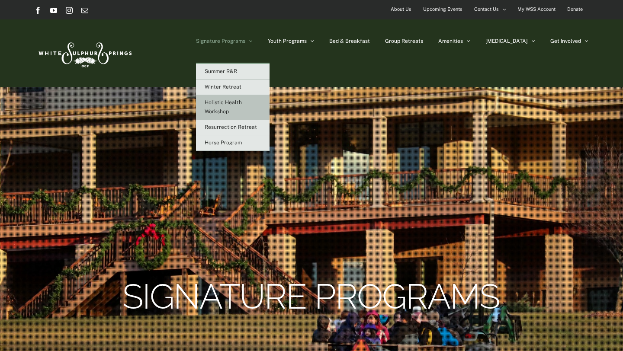  Describe the element at coordinates (349, 41) in the screenshot. I see `span: Bed & Breakfast` at that location.